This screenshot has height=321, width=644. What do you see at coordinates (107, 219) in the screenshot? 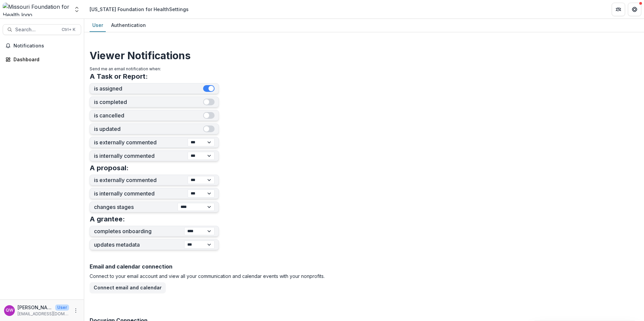
I see `h3: A grantee:` at bounding box center [107, 219].